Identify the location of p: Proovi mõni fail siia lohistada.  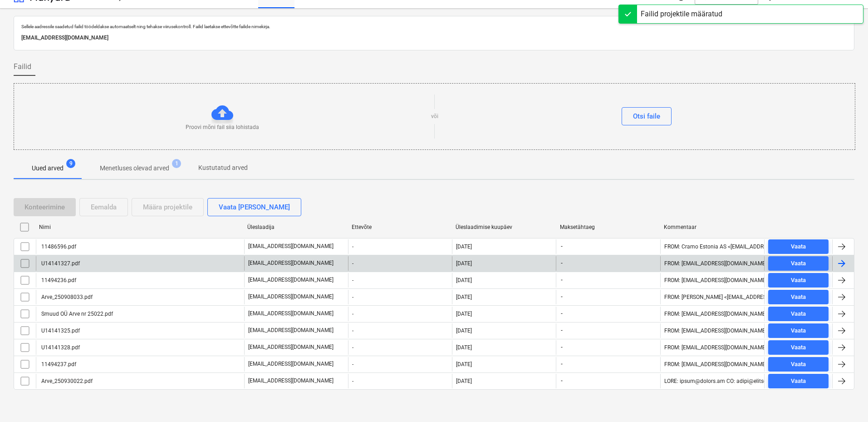
(222, 127).